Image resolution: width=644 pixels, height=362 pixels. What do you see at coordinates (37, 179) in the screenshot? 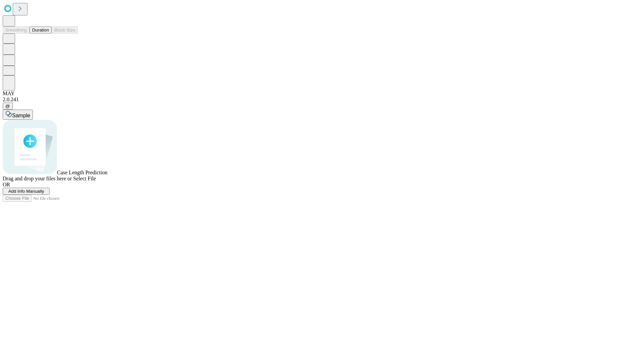
I see `span: Drag and drop your files here or` at bounding box center [37, 179].